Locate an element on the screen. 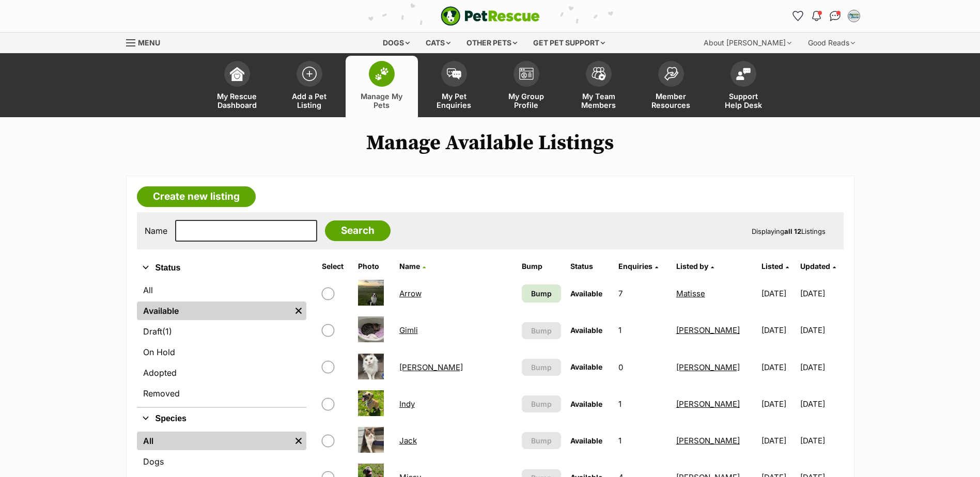  div: Other pets is located at coordinates (492, 43).